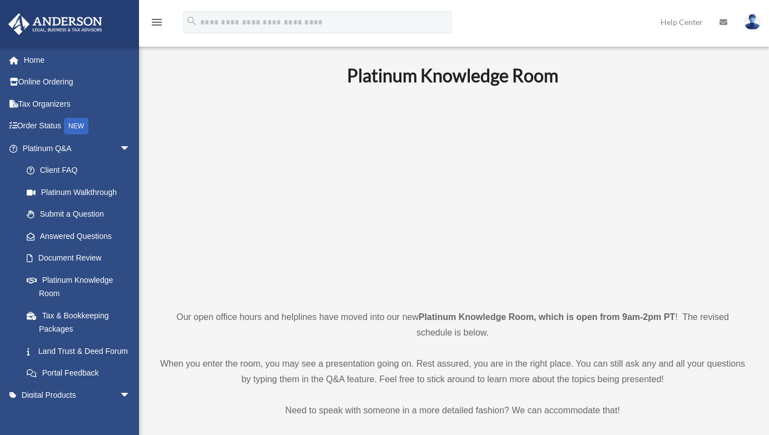  Describe the element at coordinates (77, 148) in the screenshot. I see `a: Platinum Q&Aarrow_drop_down` at that location.